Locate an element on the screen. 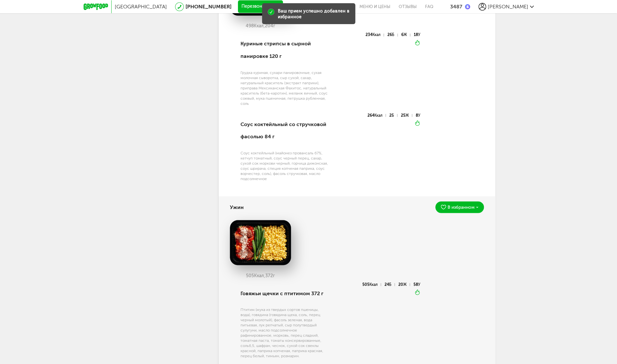 The image size is (617, 364). div: 26 is located at coordinates (392, 35).